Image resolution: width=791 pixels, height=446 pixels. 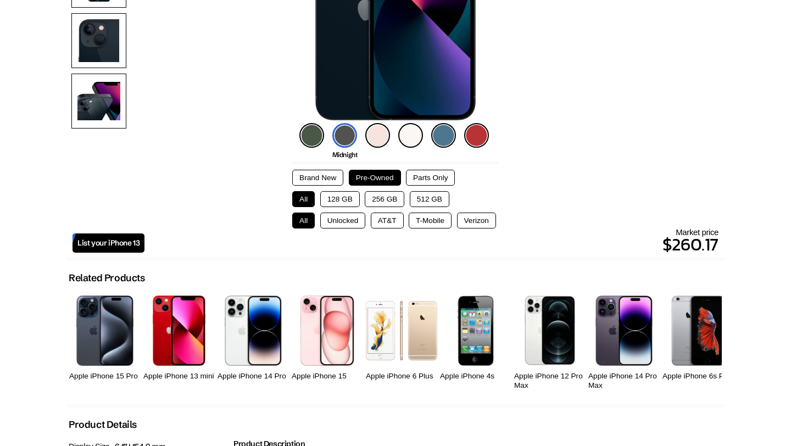 What do you see at coordinates (340, 199) in the screenshot?
I see `button: 128 GB` at bounding box center [340, 199].